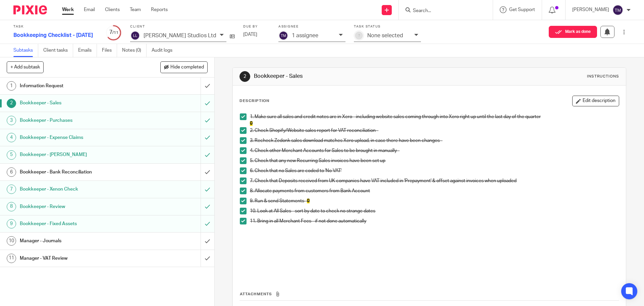 The width and height of the screenshot is (644, 306). I want to click on p: Description, so click(254, 101).